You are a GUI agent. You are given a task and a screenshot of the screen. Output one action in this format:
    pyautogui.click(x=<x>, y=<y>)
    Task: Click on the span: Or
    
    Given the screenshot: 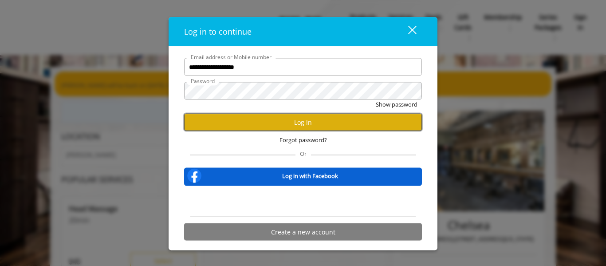 What is the action you would take?
    pyautogui.click(x=303, y=153)
    